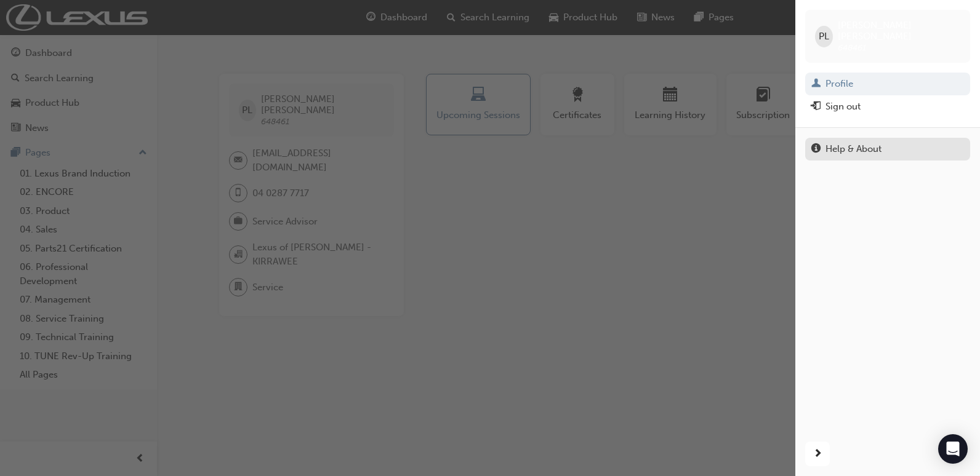 This screenshot has width=980, height=476. What do you see at coordinates (888, 83) in the screenshot?
I see `a: Profile` at bounding box center [888, 83].